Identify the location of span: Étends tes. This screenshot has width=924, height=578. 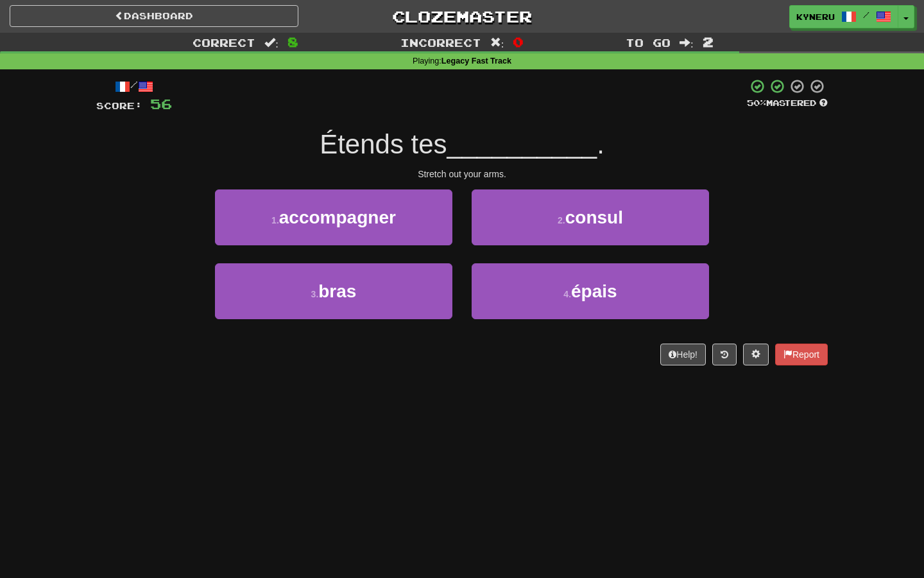
(383, 144).